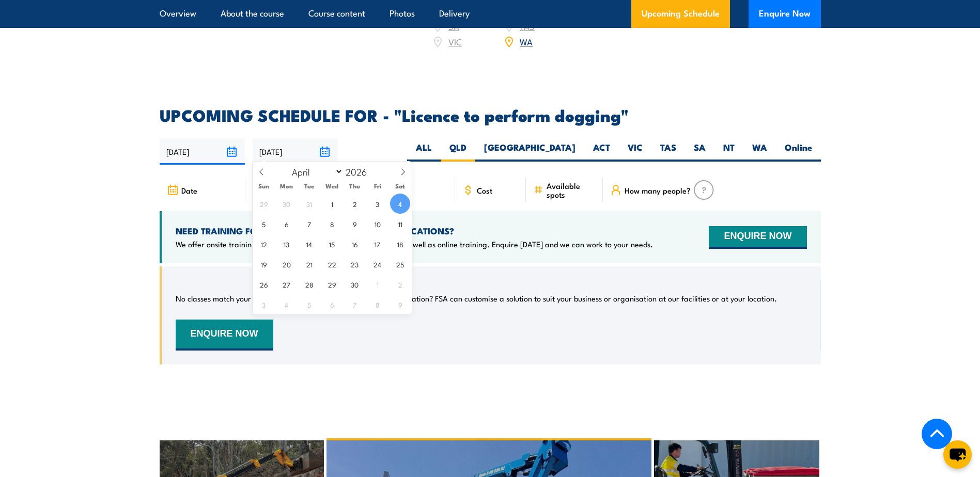  What do you see at coordinates (957, 455) in the screenshot?
I see `button: chat-button` at bounding box center [957, 455].